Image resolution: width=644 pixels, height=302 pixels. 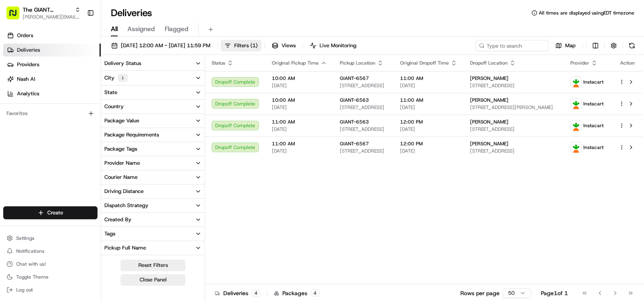 I want to click on div: Package Value, so click(x=122, y=121).